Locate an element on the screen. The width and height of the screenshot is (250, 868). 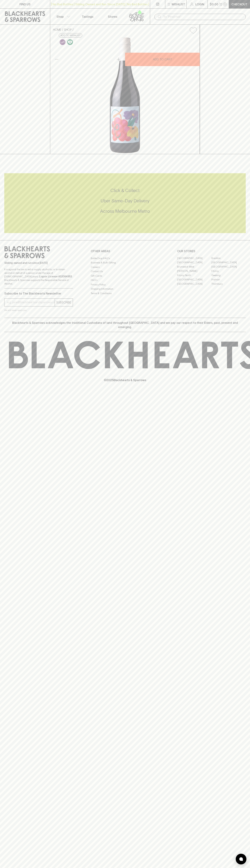
p: ADD TO CART is located at coordinates (162, 59).